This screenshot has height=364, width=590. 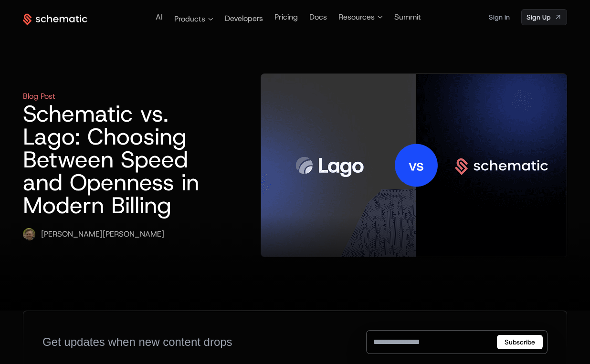 What do you see at coordinates (138, 342) in the screenshot?
I see `div: Get updates when new content drops` at bounding box center [138, 342].